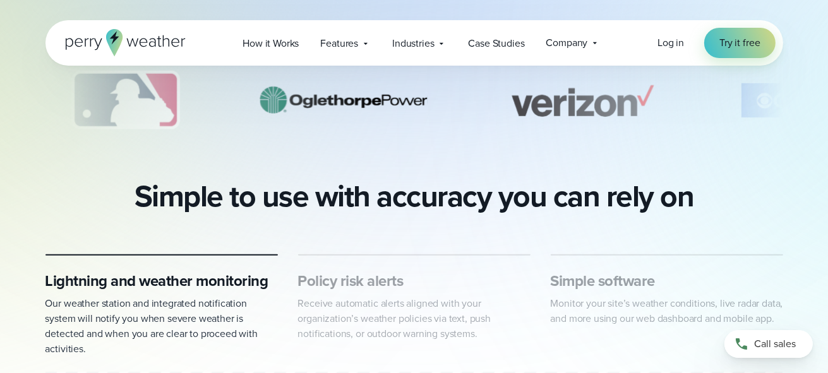 The image size is (828, 373). Describe the element at coordinates (667, 311) in the screenshot. I see `p: Monitor your site’s weather conditions, live radar data, and more using our web dashboard and mob...` at that location.